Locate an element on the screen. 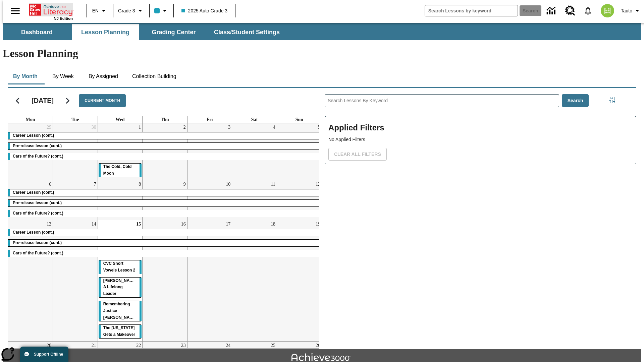 This screenshot has width=644, height=362. span: The Missouri Gets a Makeover is located at coordinates (119, 332).